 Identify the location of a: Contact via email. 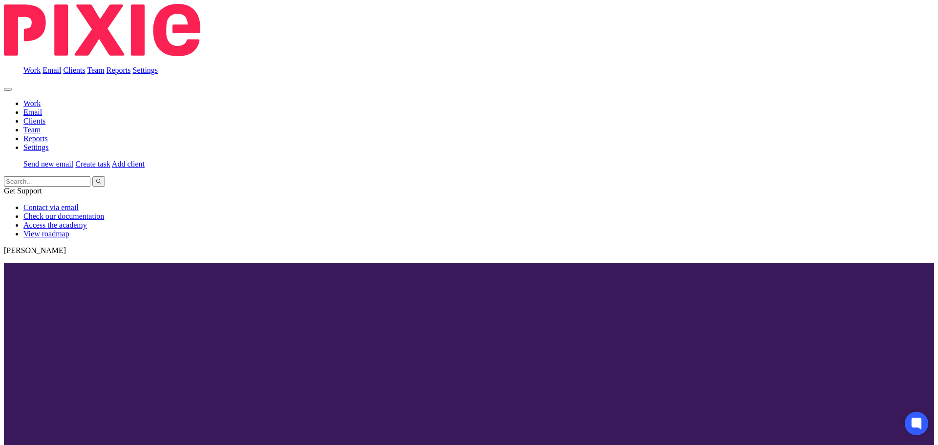
(51, 207).